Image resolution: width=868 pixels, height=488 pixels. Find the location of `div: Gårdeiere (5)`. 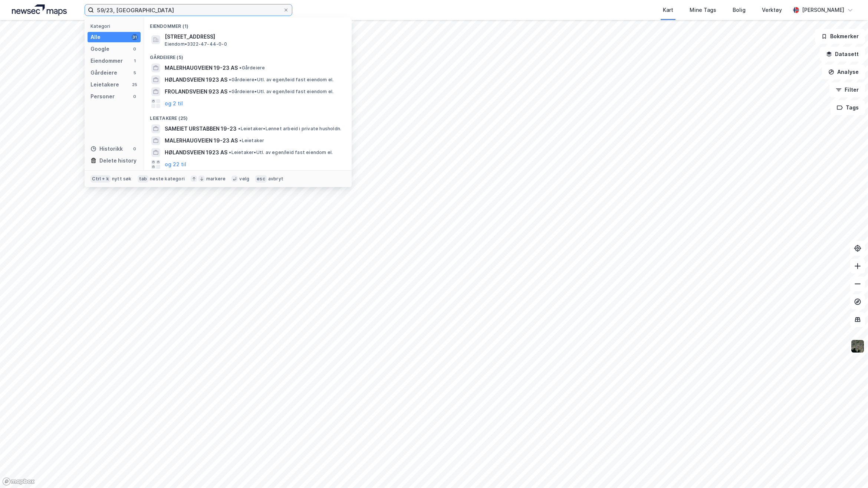

div: Gårdeiere (5) is located at coordinates (248, 55).